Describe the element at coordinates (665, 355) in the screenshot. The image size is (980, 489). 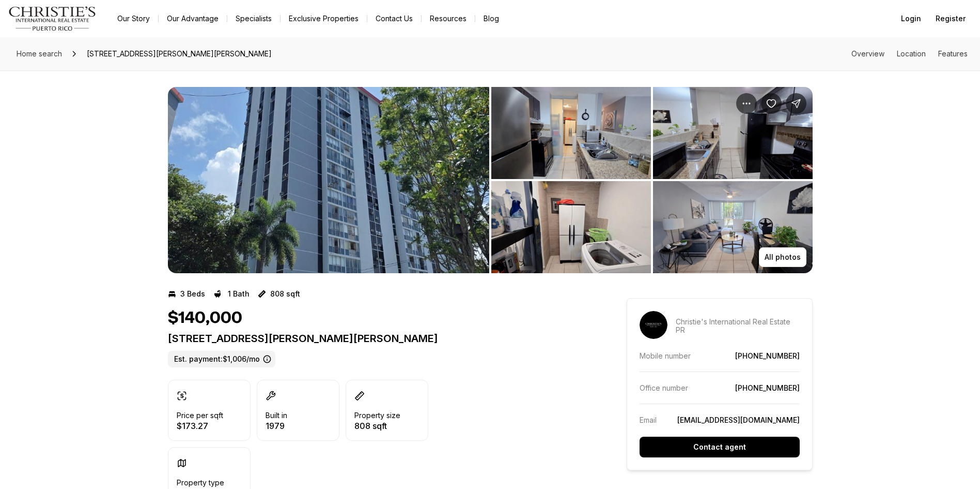
I see `p: Mobile number` at that location.